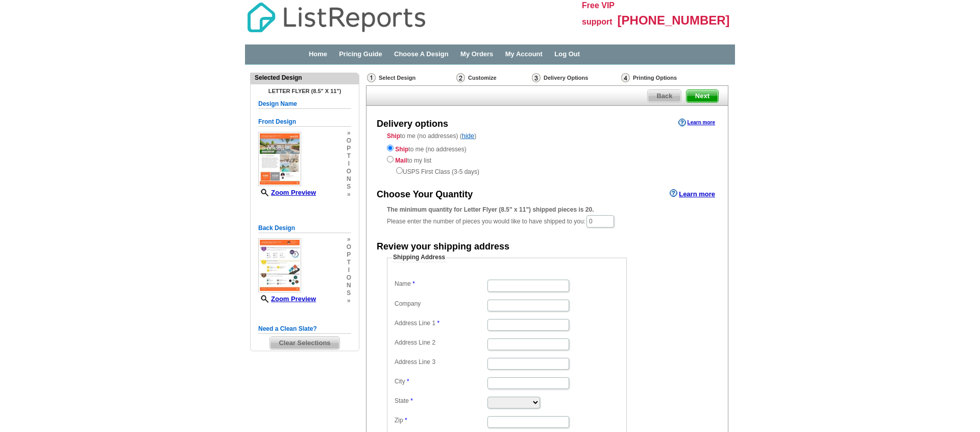 The image size is (980, 432). Describe the element at coordinates (413, 124) in the screenshot. I see `div: Delivery options` at that location.